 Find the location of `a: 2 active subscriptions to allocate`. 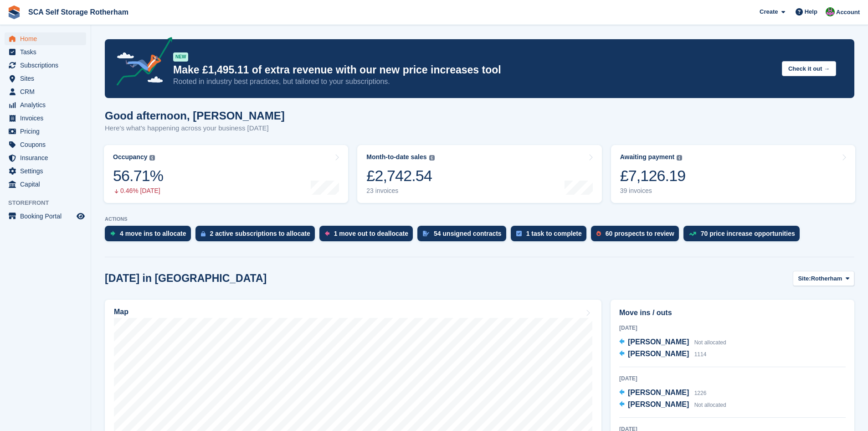

a: 2 active subscriptions to allocate is located at coordinates (257, 236).